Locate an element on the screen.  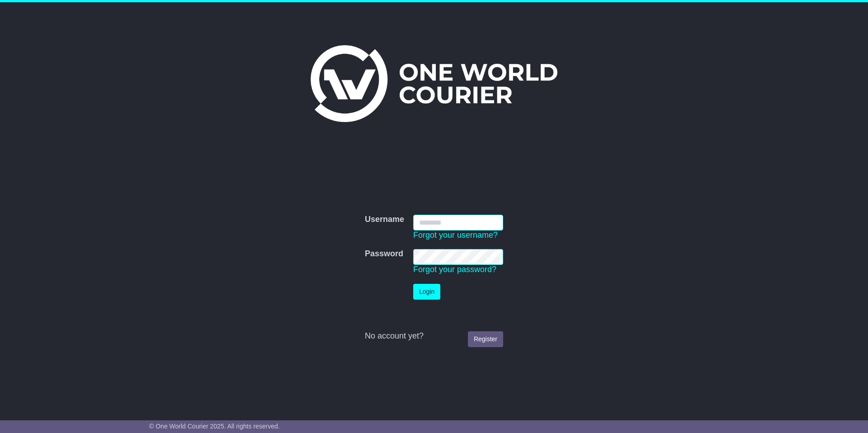
a: Forgot your username? is located at coordinates (456, 235).